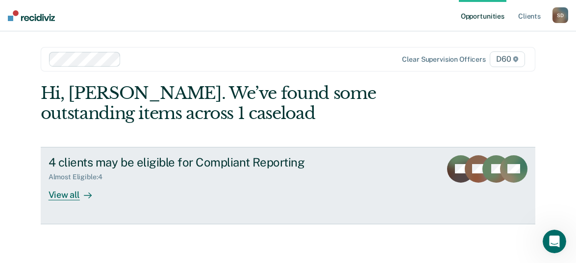 Image resolution: width=576 pixels, height=263 pixels. I want to click on a: 4 clients may be eligible for Compliant ReportingAlmost Eligible:4View all, so click(288, 186).